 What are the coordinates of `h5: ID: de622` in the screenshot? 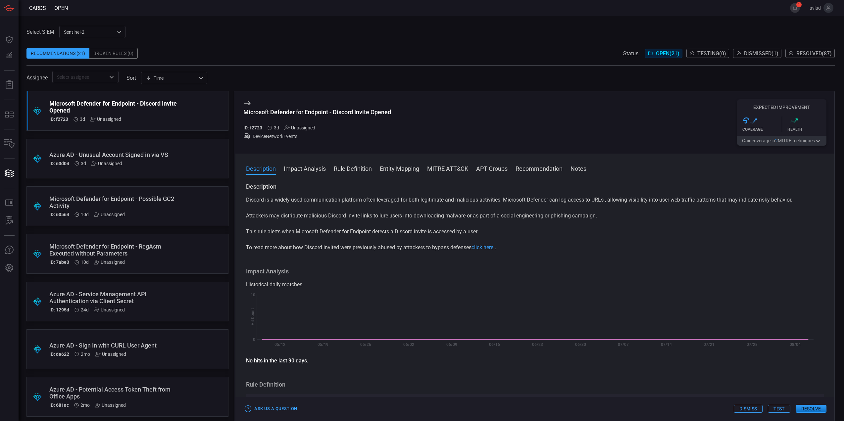 It's located at (59, 354).